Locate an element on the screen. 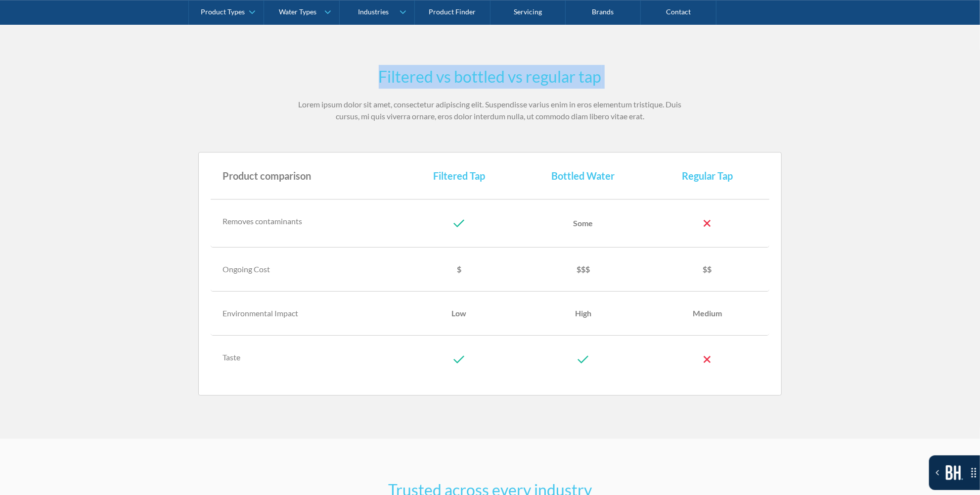  div: Taste is located at coordinates (304, 357).